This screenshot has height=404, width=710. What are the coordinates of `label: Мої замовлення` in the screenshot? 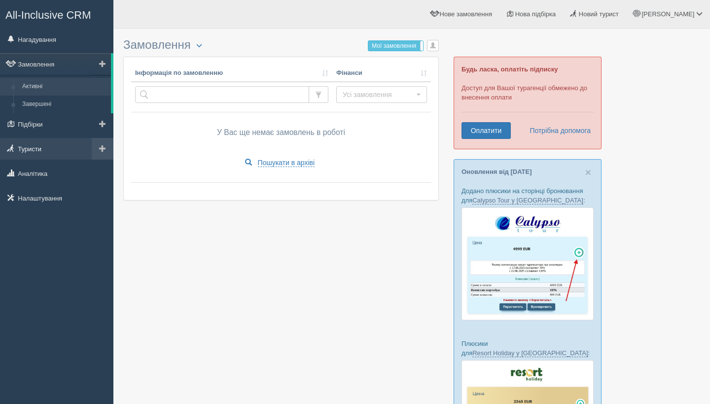 It's located at (395, 46).